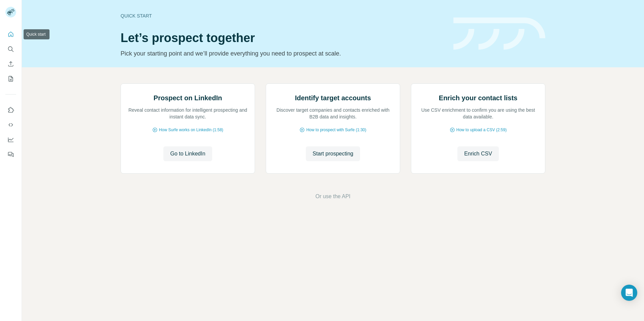 Image resolution: width=644 pixels, height=321 pixels. What do you see at coordinates (188, 113) in the screenshot?
I see `p: Reveal contact information for intelligent prospecting and instant data sync.` at bounding box center [188, 113].